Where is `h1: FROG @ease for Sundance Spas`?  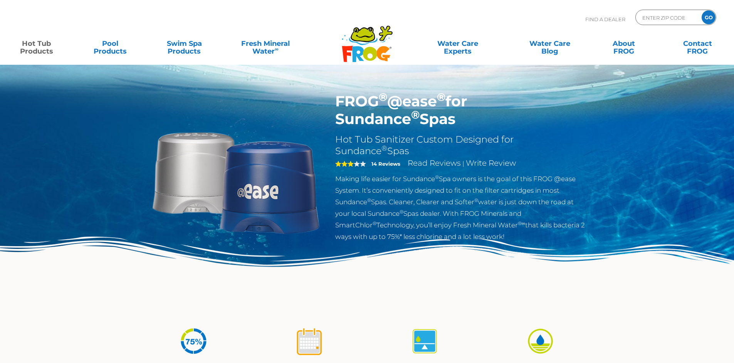 h1: FROG @ease for Sundance Spas is located at coordinates (461, 110).